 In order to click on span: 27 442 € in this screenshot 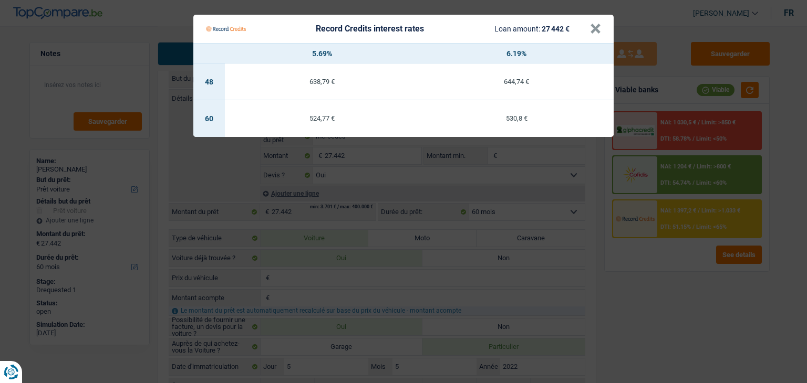, I will do `click(555, 29)`.